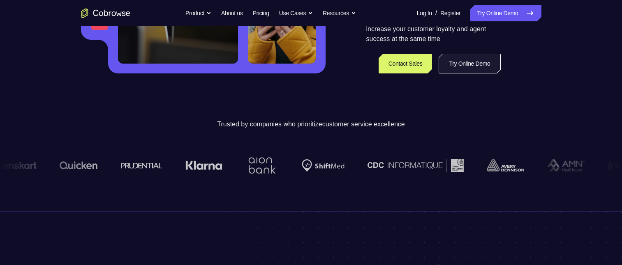 The height and width of the screenshot is (265, 622). I want to click on img: Aion Bank, so click(257, 166).